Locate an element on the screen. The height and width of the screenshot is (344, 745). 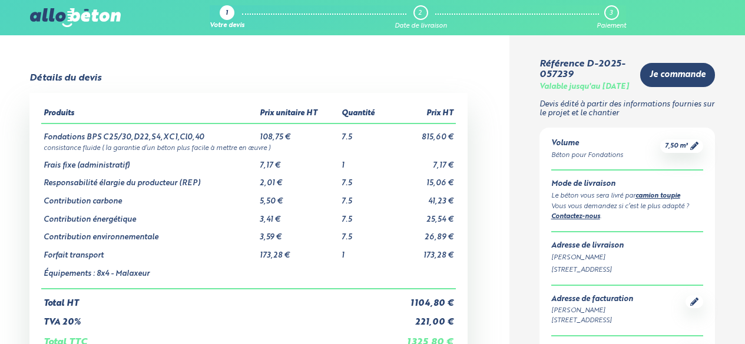
img: allobéton is located at coordinates (75, 18).